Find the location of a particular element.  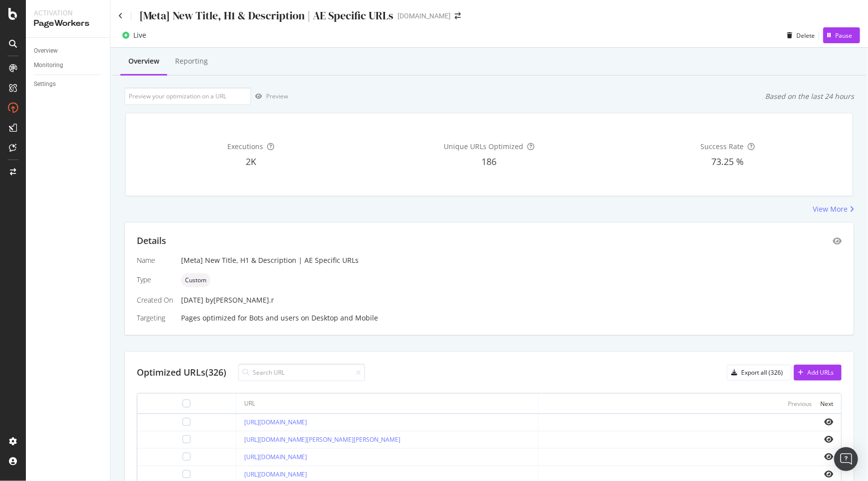

button: Export all (326) is located at coordinates (759, 373).